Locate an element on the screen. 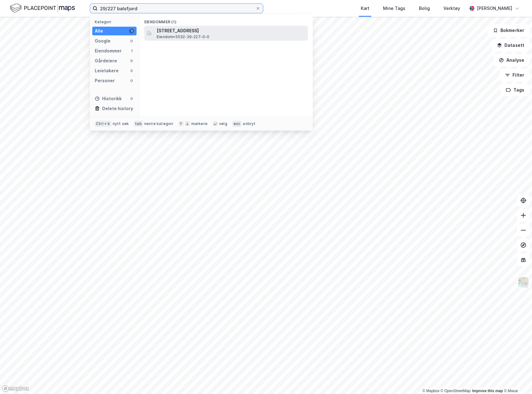 This screenshot has width=532, height=394. div: Eiendommer (1) is located at coordinates (226, 20).